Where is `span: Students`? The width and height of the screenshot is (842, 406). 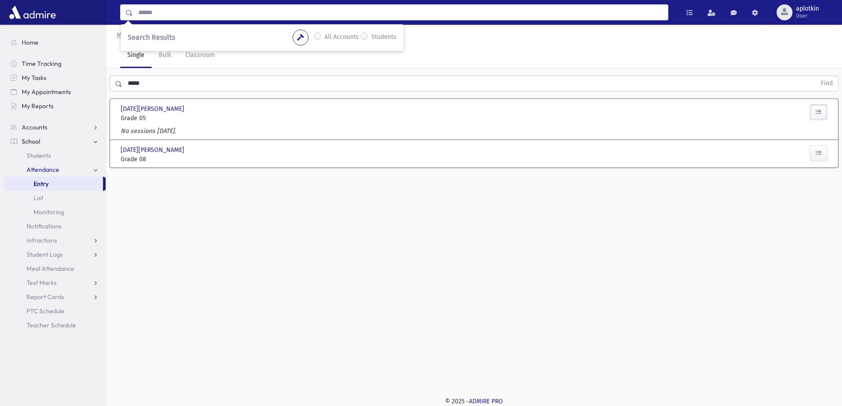
span: Students is located at coordinates (38, 156).